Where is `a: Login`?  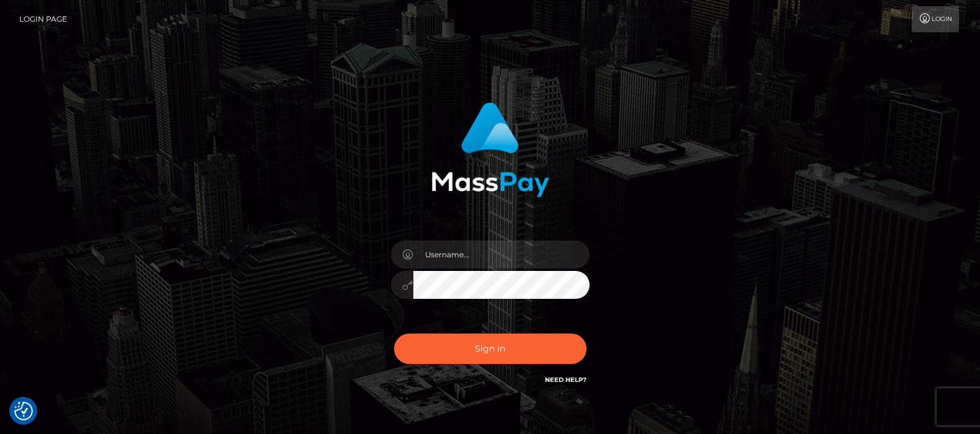
a: Login is located at coordinates (935, 19).